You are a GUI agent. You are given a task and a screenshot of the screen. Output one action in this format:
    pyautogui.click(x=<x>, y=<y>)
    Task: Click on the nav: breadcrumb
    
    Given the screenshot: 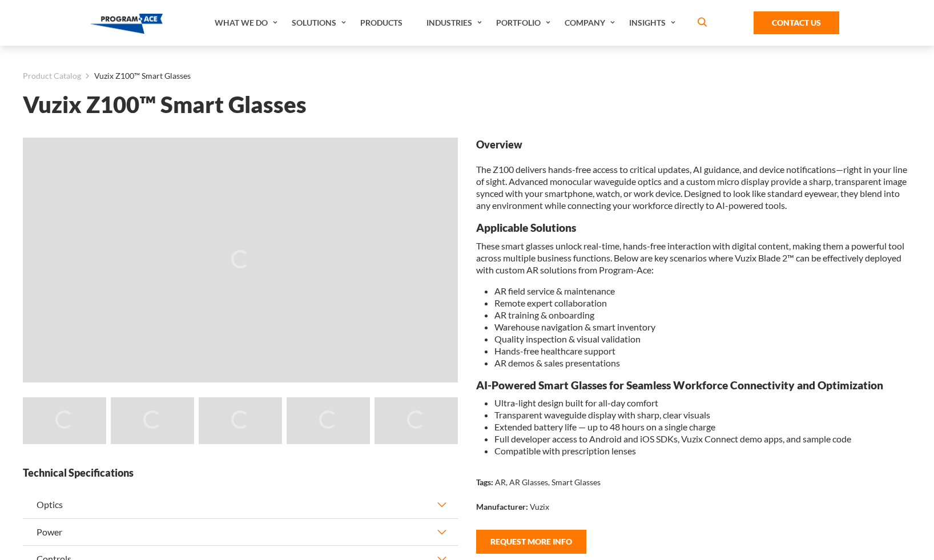 What is the action you would take?
    pyautogui.click(x=467, y=76)
    